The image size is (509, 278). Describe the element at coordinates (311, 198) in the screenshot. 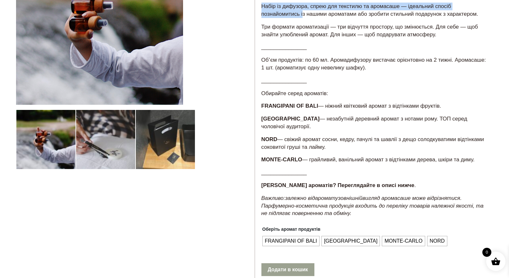

I see `em: від` at that location.